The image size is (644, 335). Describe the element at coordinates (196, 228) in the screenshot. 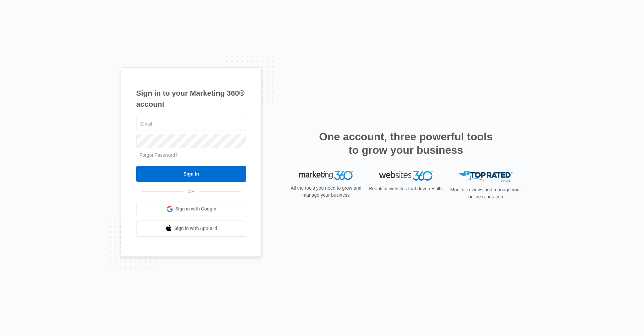

I see `span: Sign in with Apple Id` at that location.